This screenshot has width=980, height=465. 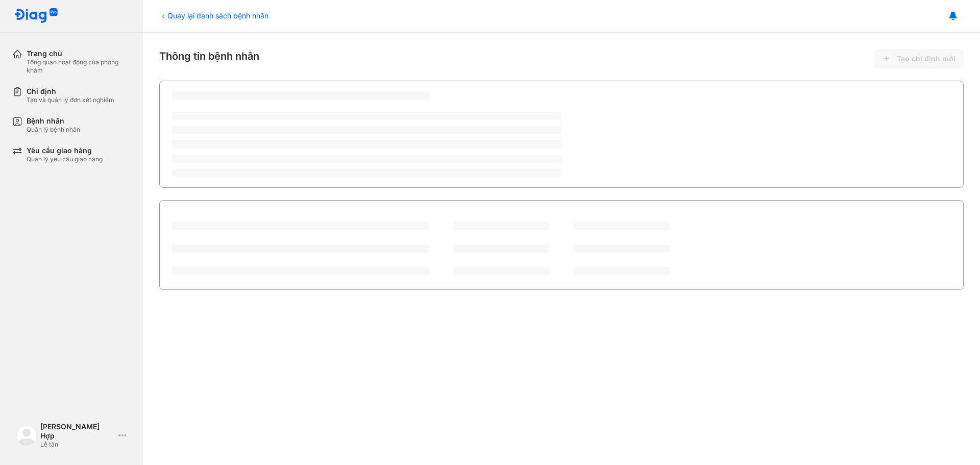 I want to click on div: Quản lý yêu cầu giao hàng, so click(x=65, y=159).